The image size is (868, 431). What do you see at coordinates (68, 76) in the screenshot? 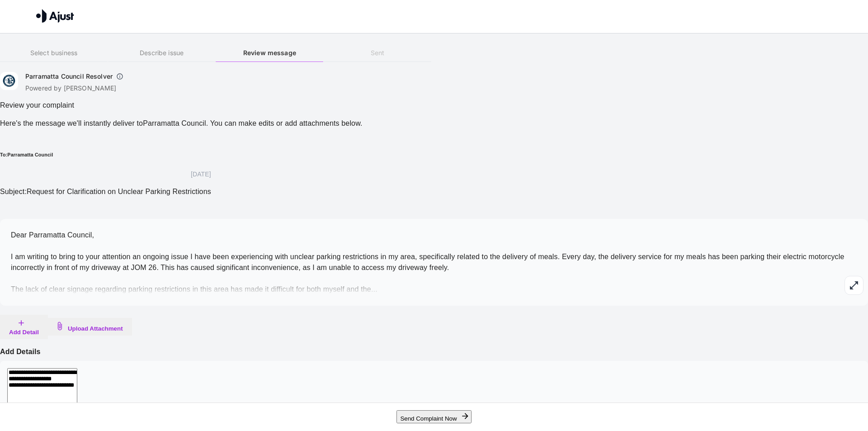
I see `h6: Parramatta Council Resolver` at bounding box center [68, 76].